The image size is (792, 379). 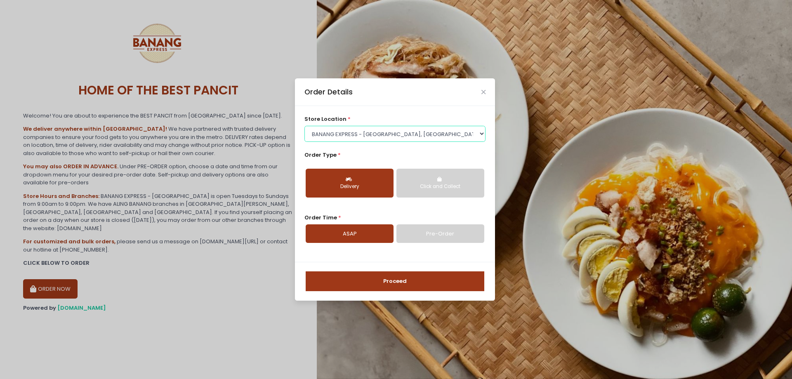 What do you see at coordinates (483, 92) in the screenshot?
I see `button: Close` at bounding box center [483, 92].